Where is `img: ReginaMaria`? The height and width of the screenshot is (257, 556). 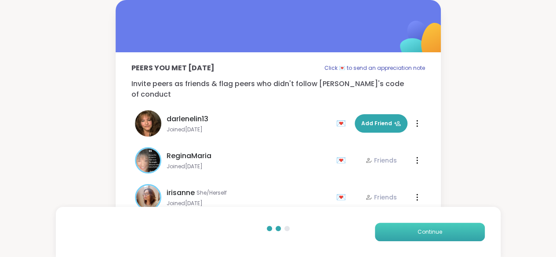 img: ReginaMaria is located at coordinates (148, 160).